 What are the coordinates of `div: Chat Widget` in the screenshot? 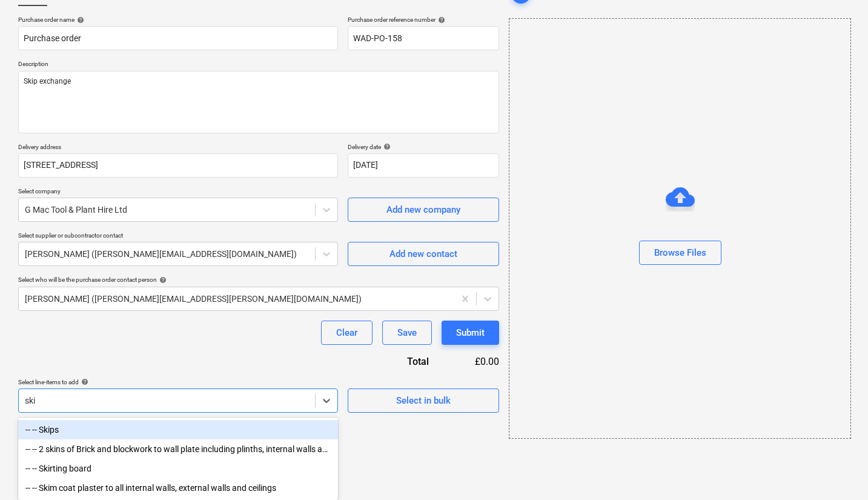 It's located at (838, 471).